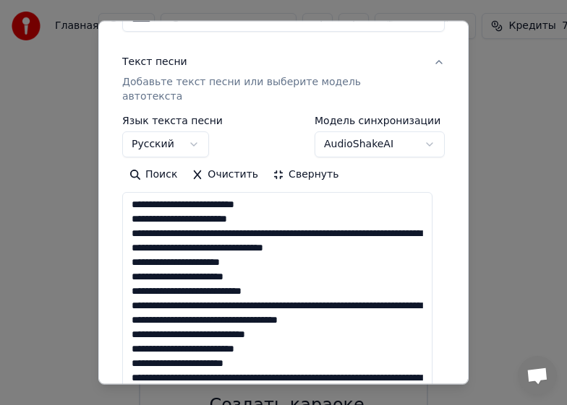 This screenshot has width=567, height=405. I want to click on div: Текст песни, so click(155, 62).